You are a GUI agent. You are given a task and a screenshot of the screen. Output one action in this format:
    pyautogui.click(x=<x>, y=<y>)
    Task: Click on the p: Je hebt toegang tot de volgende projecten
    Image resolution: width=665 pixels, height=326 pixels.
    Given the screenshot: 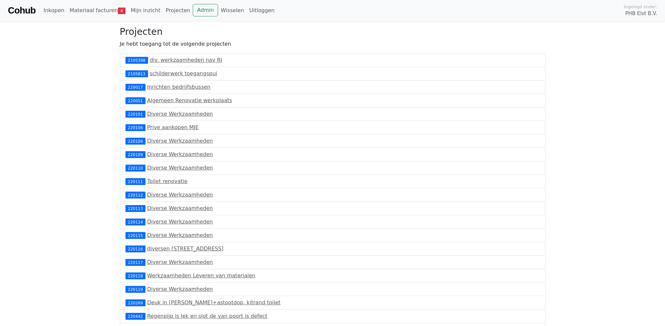 What is the action you would take?
    pyautogui.click(x=333, y=44)
    